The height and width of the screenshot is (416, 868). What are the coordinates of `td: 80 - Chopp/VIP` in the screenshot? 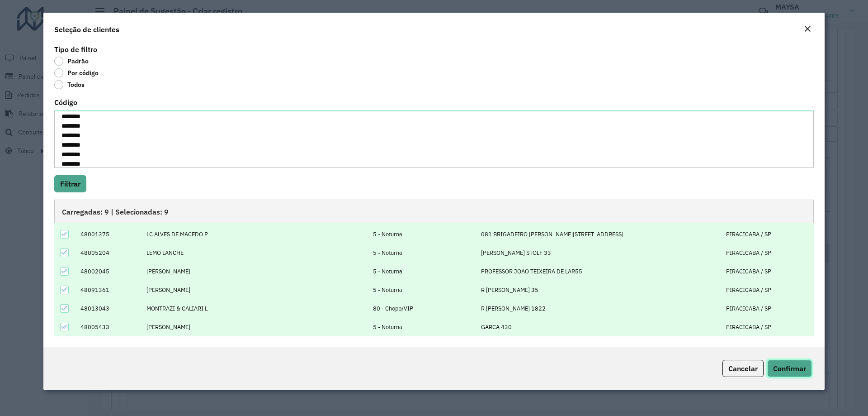 It's located at (423, 309).